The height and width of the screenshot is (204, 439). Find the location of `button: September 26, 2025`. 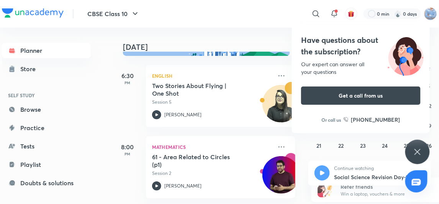

button: September 26, 2025 is located at coordinates (429, 146).